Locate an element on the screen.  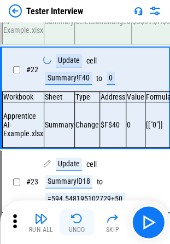
div: Skip is located at coordinates (112, 230).